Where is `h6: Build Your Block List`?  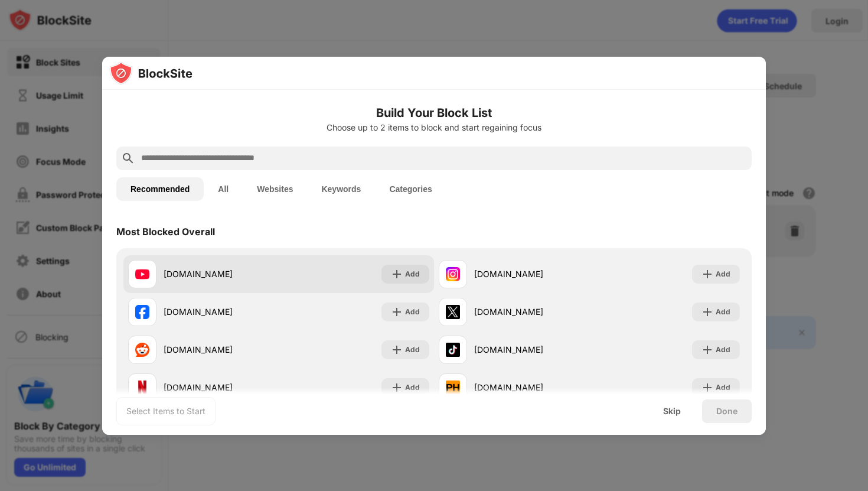
h6: Build Your Block List is located at coordinates (434, 113).